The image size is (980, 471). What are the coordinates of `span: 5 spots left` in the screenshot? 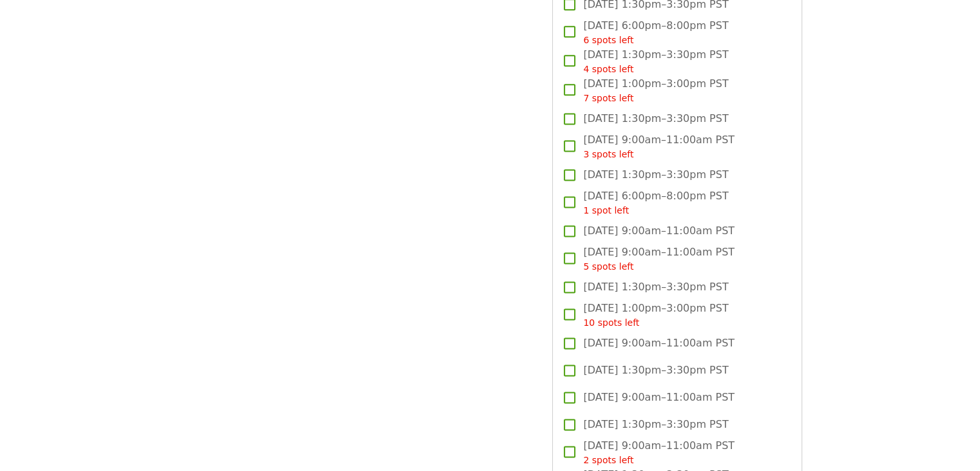 It's located at (608, 266).